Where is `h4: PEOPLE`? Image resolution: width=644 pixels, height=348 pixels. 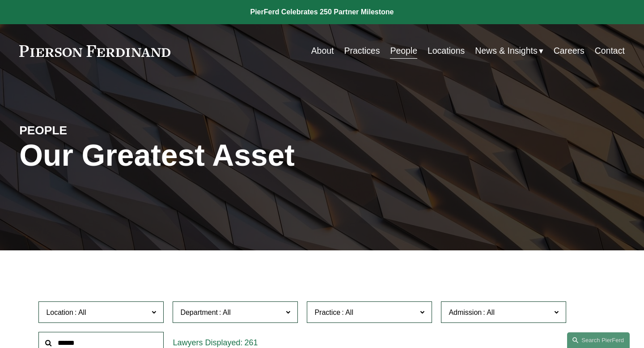
h4: PEOPLE is located at coordinates (95, 130).